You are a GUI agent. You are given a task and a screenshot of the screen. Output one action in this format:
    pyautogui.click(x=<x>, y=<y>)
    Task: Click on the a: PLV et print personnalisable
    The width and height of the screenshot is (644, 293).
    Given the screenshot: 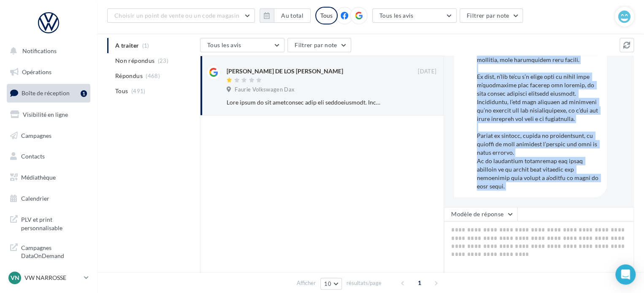 What is the action you would take?
    pyautogui.click(x=49, y=222)
    